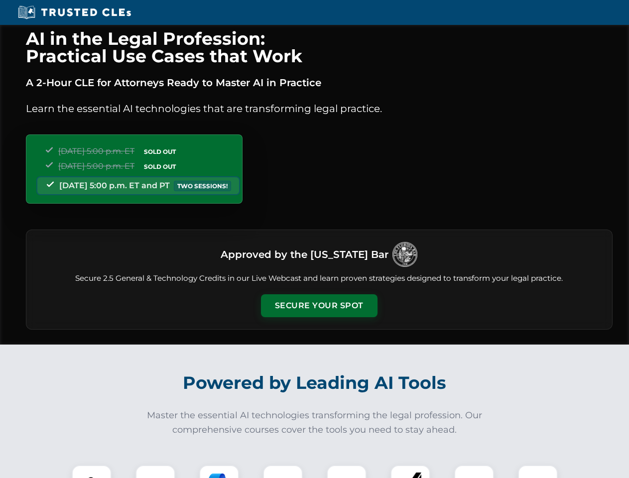  I want to click on p: Master the essential AI technologies transforming the legal profession. Our comprehensive courses..., so click(315, 423).